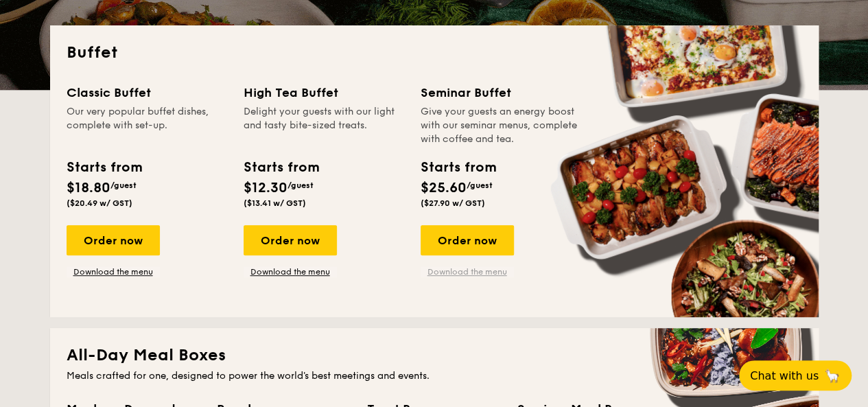 The image size is (868, 407). I want to click on span: ($27.90 w/ GST), so click(452, 204).